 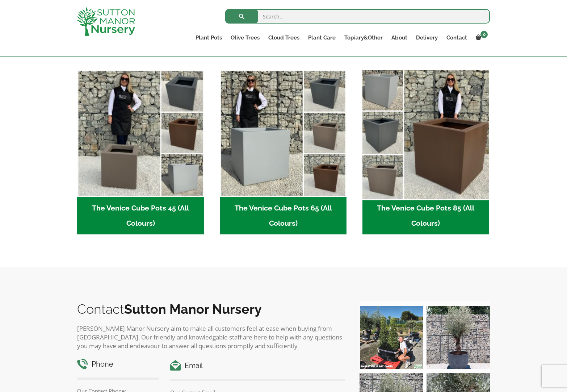 I want to click on a: Plant Care, so click(x=322, y=37).